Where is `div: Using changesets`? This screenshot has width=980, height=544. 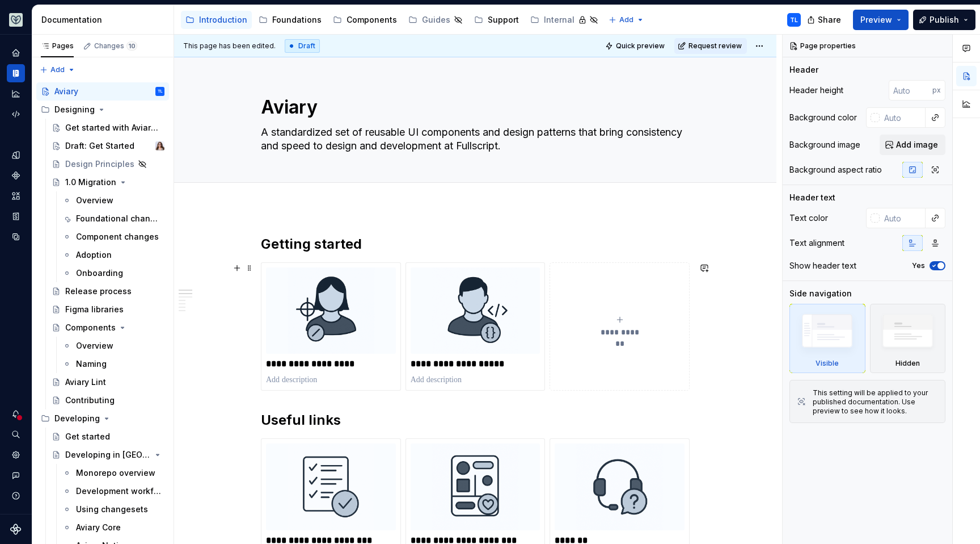 div: Using changesets is located at coordinates (112, 509).